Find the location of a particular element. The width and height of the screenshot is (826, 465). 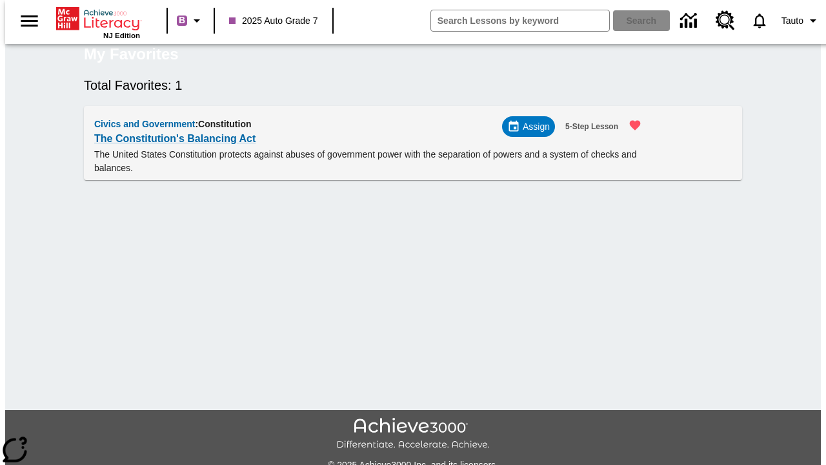

p: The United States Constitution protects against abuses of government power with the separation of... is located at coordinates (372, 161).